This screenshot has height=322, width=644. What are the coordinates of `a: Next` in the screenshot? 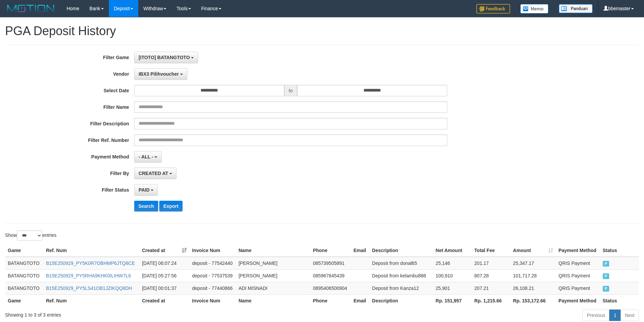 It's located at (629, 315).